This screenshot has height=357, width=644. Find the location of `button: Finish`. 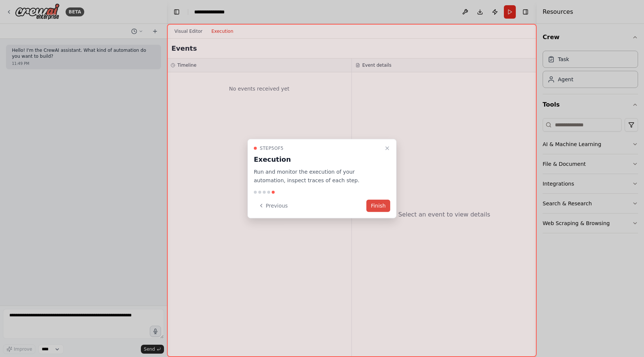

button: Finish is located at coordinates (378, 205).